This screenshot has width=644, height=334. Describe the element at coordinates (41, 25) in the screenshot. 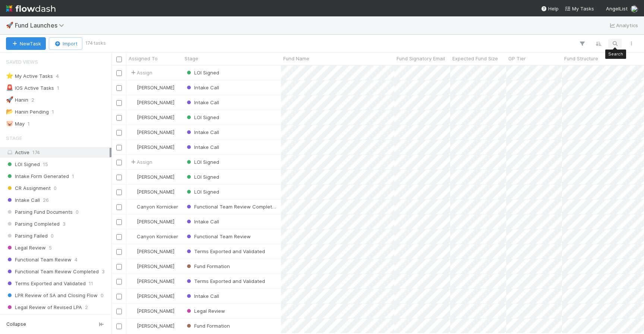

I see `span: Fund Launches` at that location.